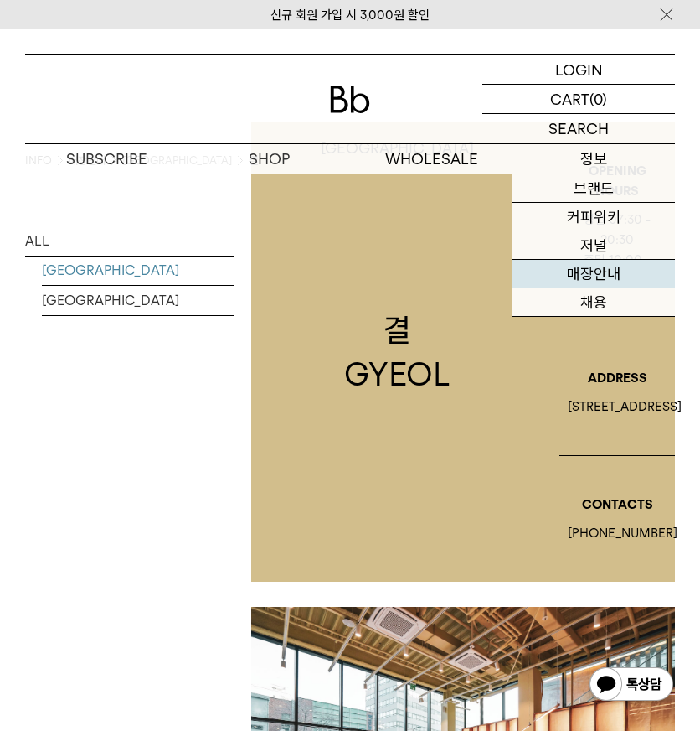  Describe the element at coordinates (579, 70) in the screenshot. I see `a: LOGIN` at that location.